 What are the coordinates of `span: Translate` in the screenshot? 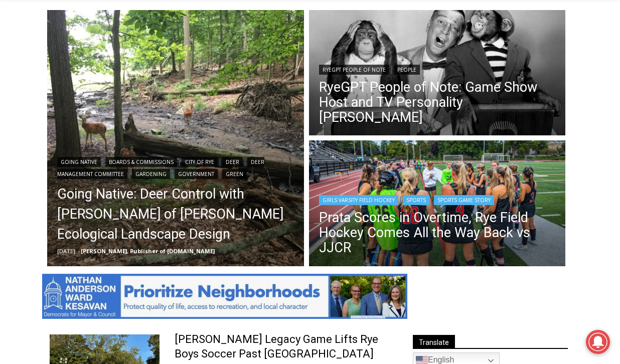 It's located at (434, 341).